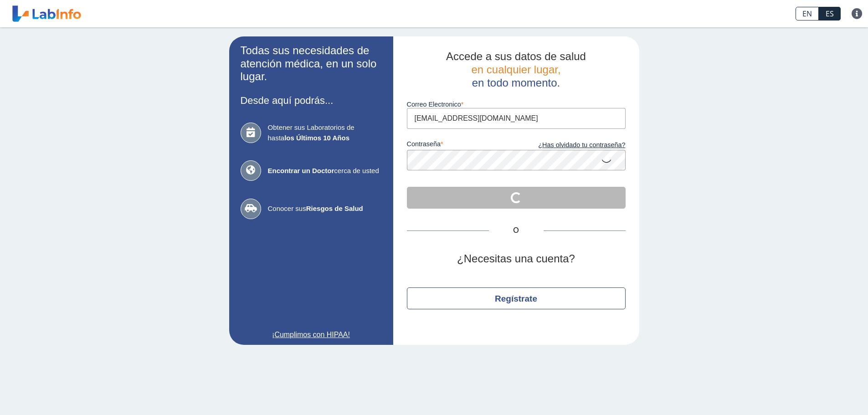 Image resolution: width=868 pixels, height=415 pixels. What do you see at coordinates (807, 13) in the screenshot?
I see `a: EN` at bounding box center [807, 13].